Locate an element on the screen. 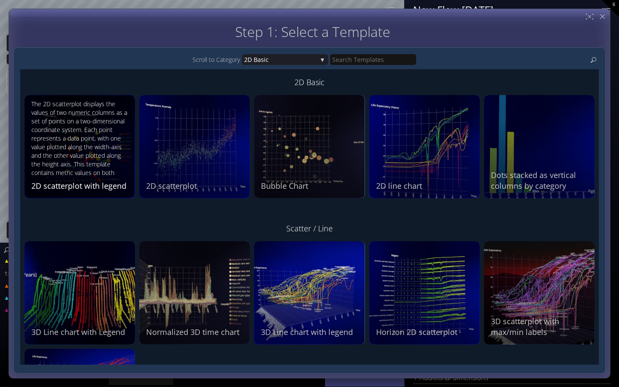 The image size is (619, 387). span: Step 1: Select a Template is located at coordinates (313, 31).